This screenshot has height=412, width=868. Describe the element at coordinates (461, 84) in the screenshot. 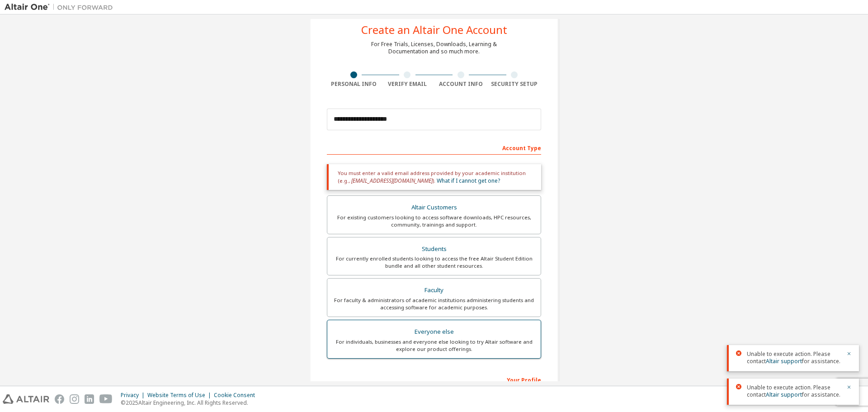

I see `div: Account Info` at that location.